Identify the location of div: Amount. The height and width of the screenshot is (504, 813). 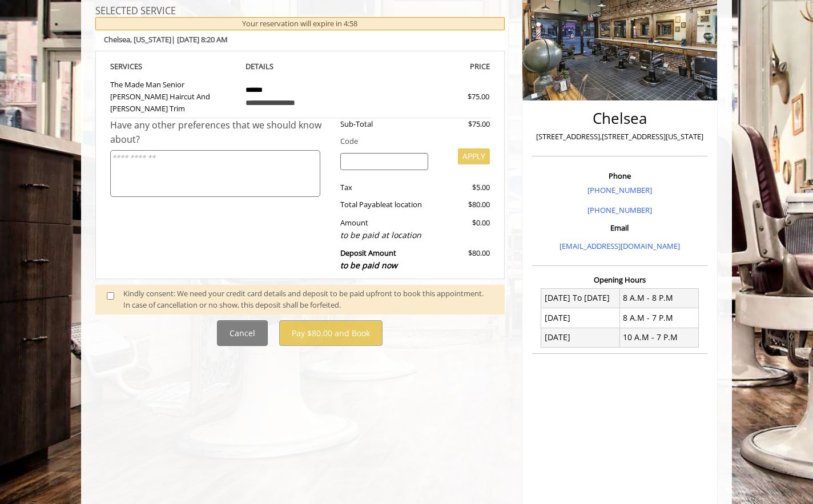
(384, 229).